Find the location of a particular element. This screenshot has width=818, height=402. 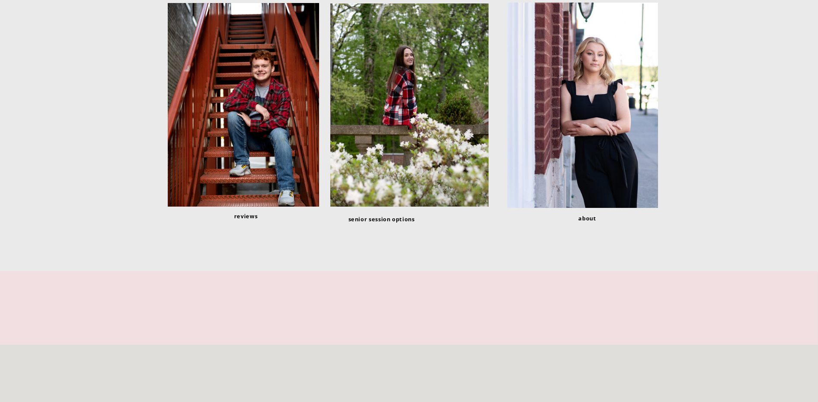

h3: senior session options is located at coordinates (409, 218).